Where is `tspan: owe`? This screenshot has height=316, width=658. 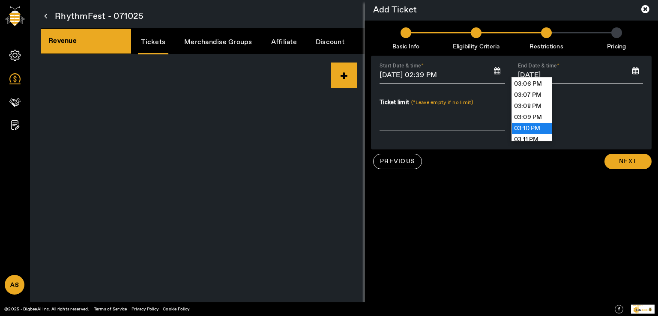
tspan: owe is located at coordinates (636, 306).